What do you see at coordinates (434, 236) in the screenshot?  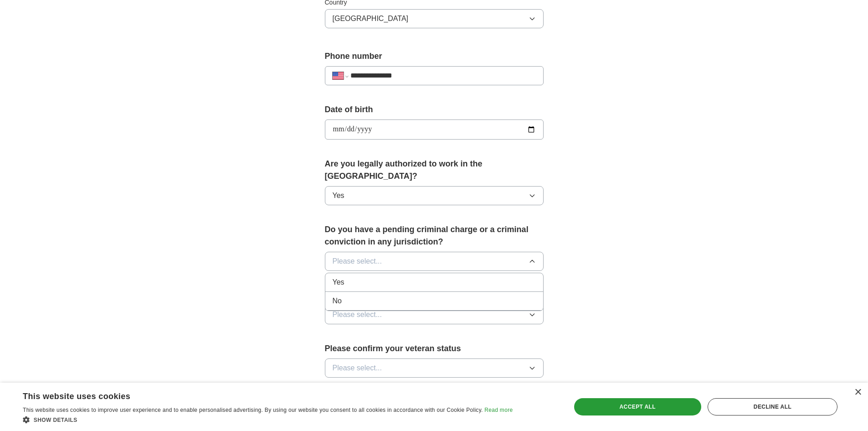 I see `label: Do you have a pending criminal charge or a criminal conviction in any jurisdiction?` at bounding box center [434, 236].